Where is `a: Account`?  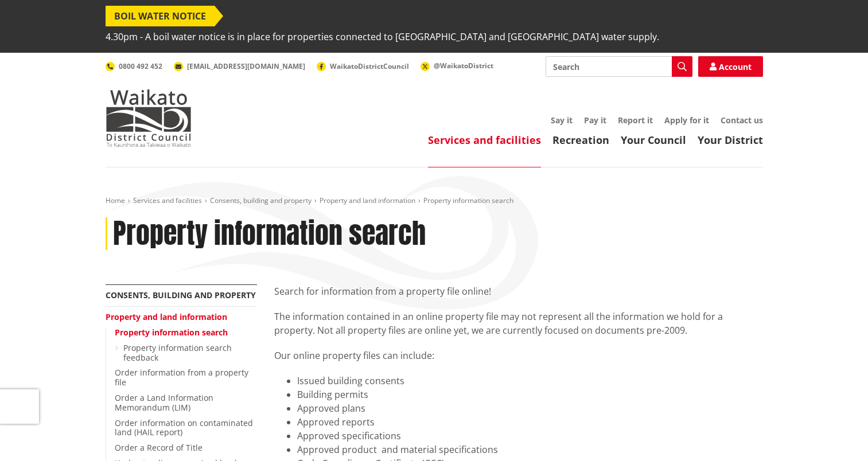
a: Account is located at coordinates (730, 67).